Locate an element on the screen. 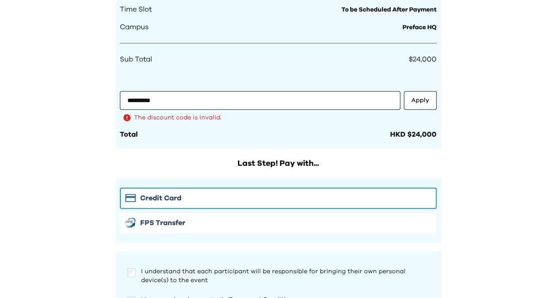 The height and width of the screenshot is (298, 556). button: FPS iconFPS Transfer is located at coordinates (278, 223).